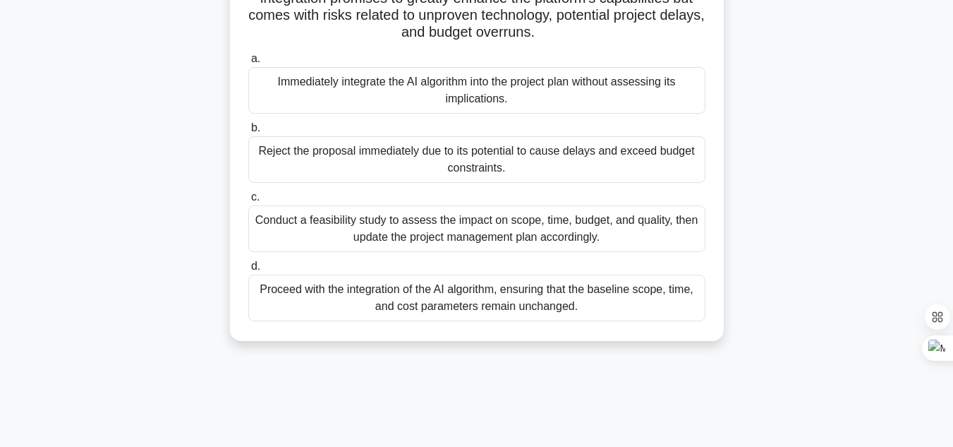 Image resolution: width=953 pixels, height=447 pixels. Describe the element at coordinates (477, 229) in the screenshot. I see `div: Conduct a feasibility study to assess the impact on scope, time, budget, and quality, then update...` at that location.